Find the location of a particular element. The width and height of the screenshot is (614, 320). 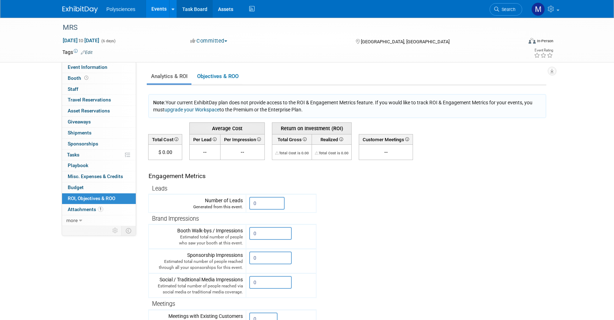

span: to is located at coordinates (81, 40).